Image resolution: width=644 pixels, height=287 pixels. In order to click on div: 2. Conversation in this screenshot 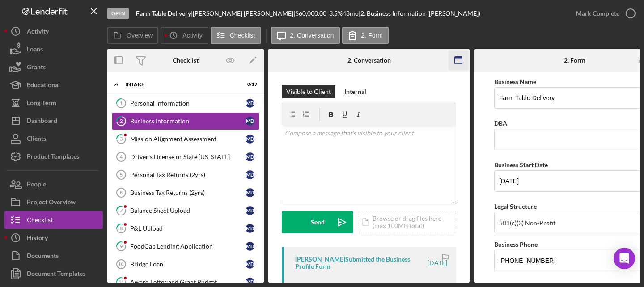, I will do `click(369, 60)`.